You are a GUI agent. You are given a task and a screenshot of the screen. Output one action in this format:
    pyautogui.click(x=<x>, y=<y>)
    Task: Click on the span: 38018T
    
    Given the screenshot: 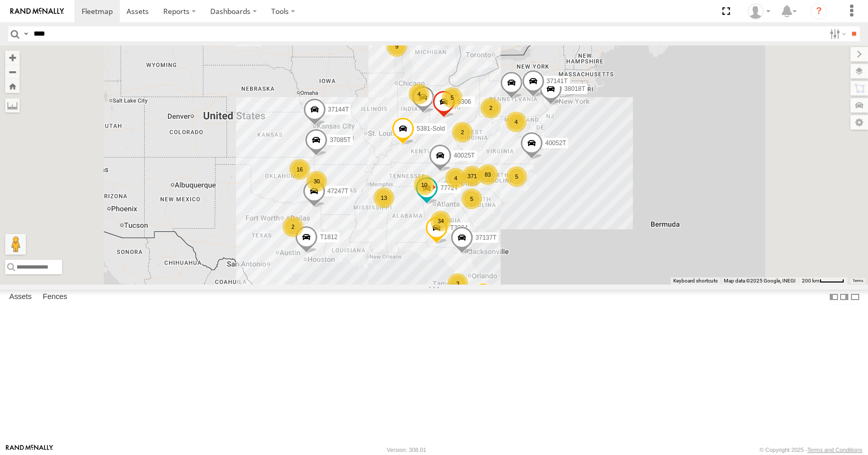 What is the action you would take?
    pyautogui.click(x=575, y=89)
    